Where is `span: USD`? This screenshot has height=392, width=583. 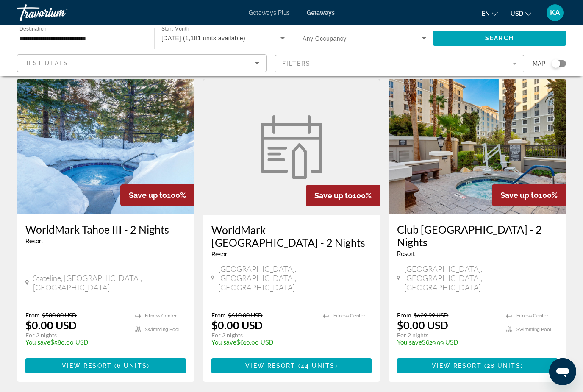
span: USD is located at coordinates (517, 14).